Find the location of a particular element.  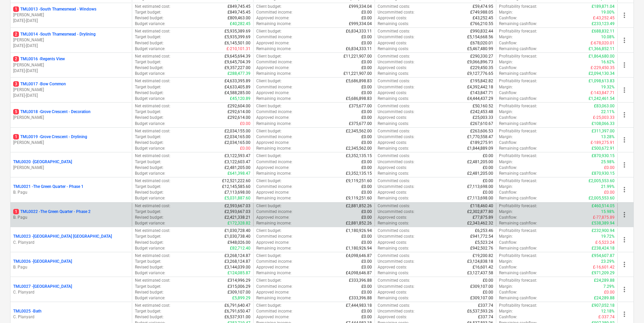

p: £809,463.00 is located at coordinates (239, 18).